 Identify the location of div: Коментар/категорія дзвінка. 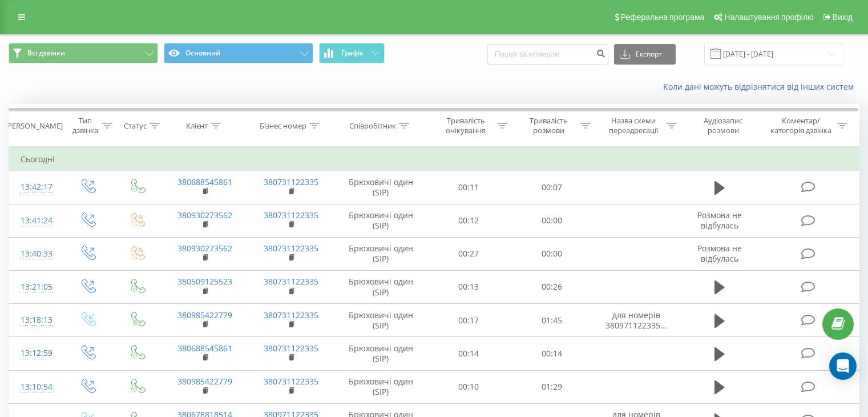
(801, 125).